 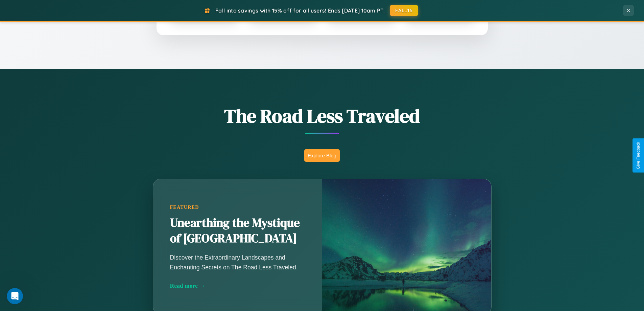 I want to click on div: Featured, so click(x=238, y=207).